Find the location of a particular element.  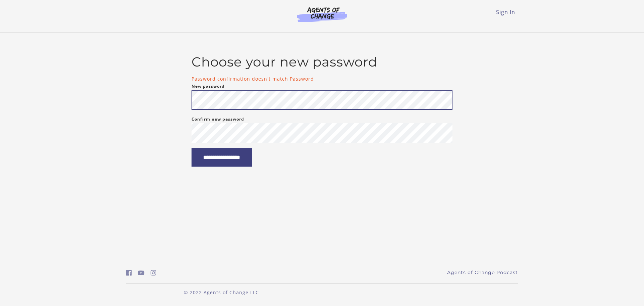

label: Confirm new password is located at coordinates (218, 119).